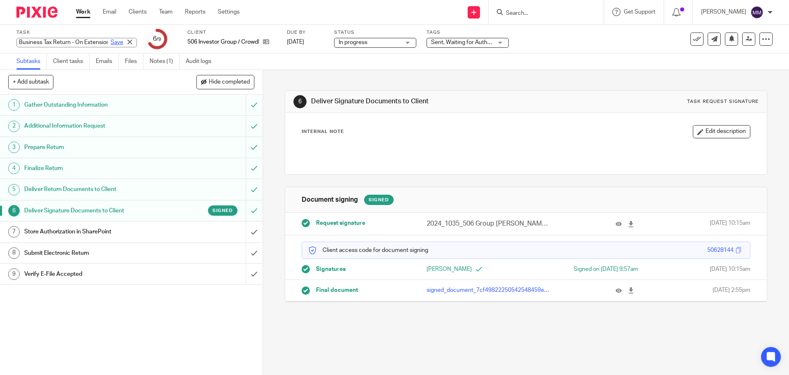 The height and width of the screenshot is (375, 789). What do you see at coordinates (14, 253) in the screenshot?
I see `div: 8` at bounding box center [14, 253].